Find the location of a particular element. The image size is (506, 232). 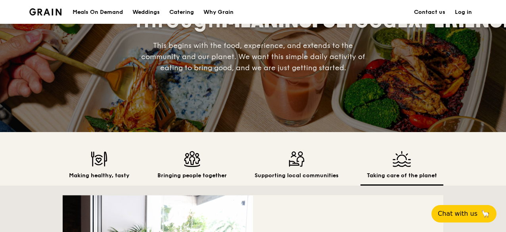

h2: Bringing people together is located at coordinates (192, 176).